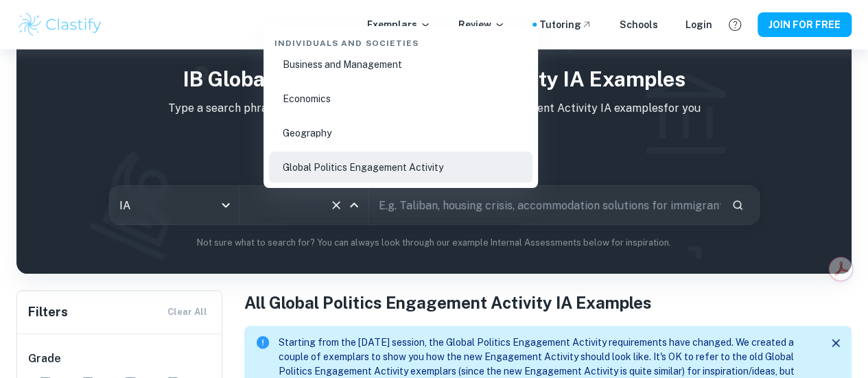 Image resolution: width=868 pixels, height=378 pixels. Describe the element at coordinates (804, 25) in the screenshot. I see `button: JOIN FOR FREE` at that location.